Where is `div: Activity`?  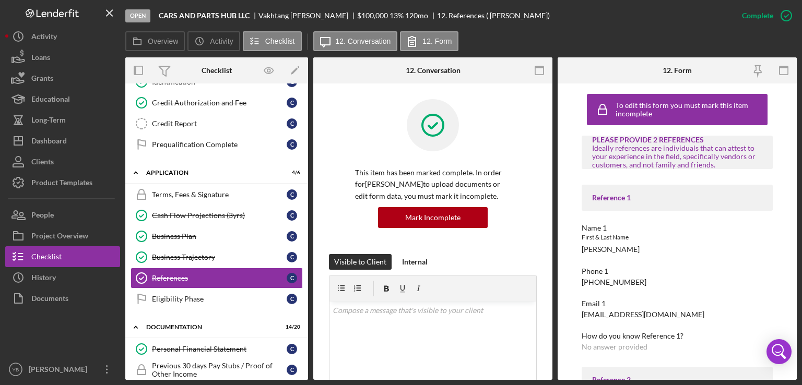
div: Activity is located at coordinates (44, 38).